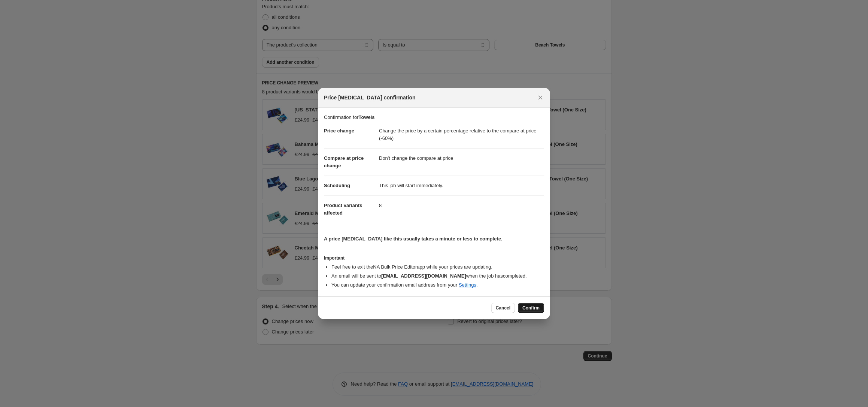 The height and width of the screenshot is (407, 868). What do you see at coordinates (344, 162) in the screenshot?
I see `span: Compare at price change` at bounding box center [344, 162].